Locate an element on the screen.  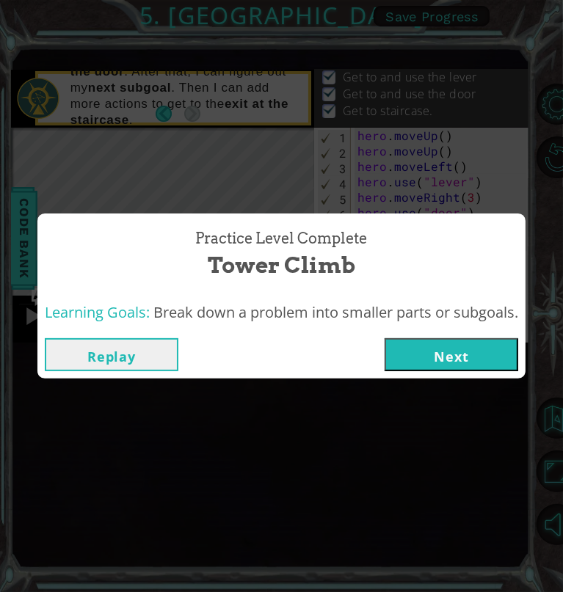
button: Replay is located at coordinates (112, 354).